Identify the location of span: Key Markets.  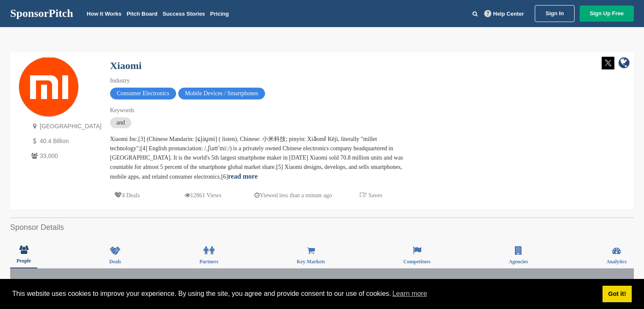
(311, 262).